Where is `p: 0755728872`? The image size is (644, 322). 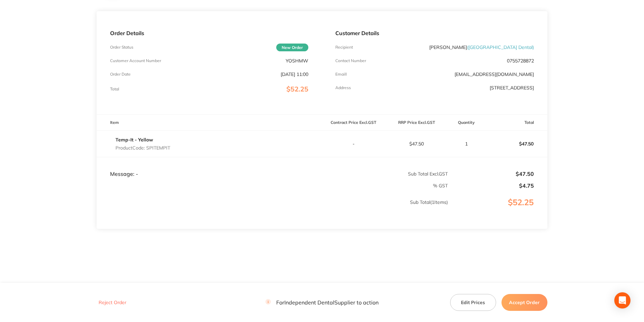 p: 0755728872 is located at coordinates (520, 61).